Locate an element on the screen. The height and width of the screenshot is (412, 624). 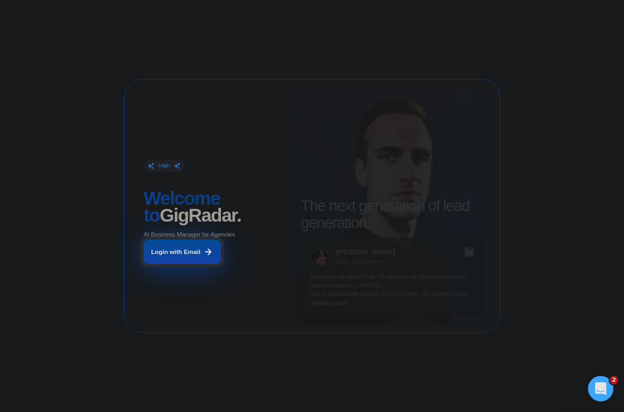
div: CEO is located at coordinates (342, 262).